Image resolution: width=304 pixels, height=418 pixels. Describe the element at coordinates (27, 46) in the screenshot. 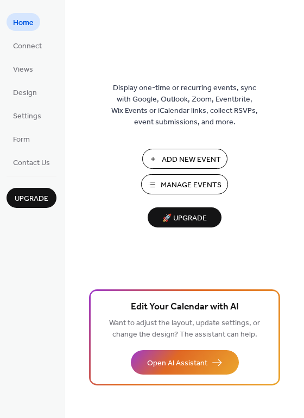

I see `span: Connect` at that location.